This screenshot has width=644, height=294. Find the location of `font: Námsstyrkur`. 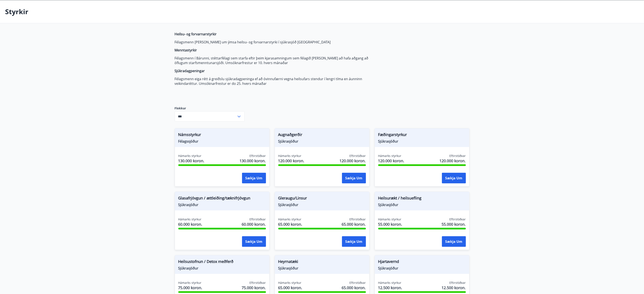

font: Námsstyrkur is located at coordinates (190, 135).